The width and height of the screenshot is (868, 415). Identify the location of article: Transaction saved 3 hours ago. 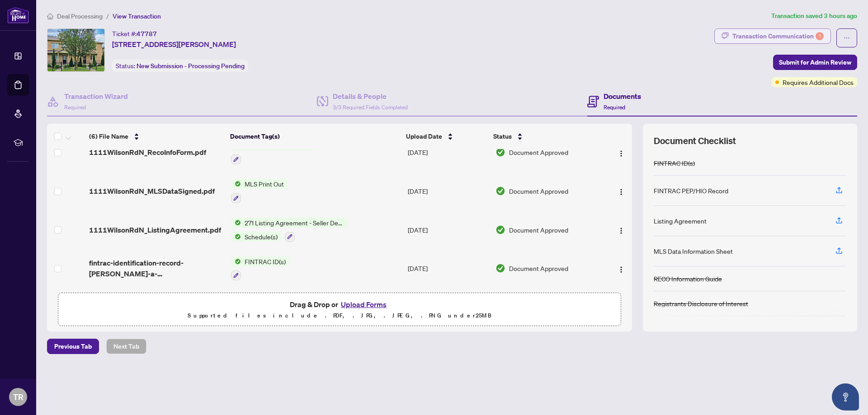
(814, 16).